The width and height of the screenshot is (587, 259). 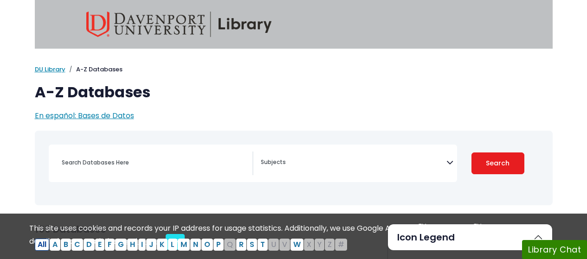 I want to click on button: Filter Results L, so click(x=172, y=245).